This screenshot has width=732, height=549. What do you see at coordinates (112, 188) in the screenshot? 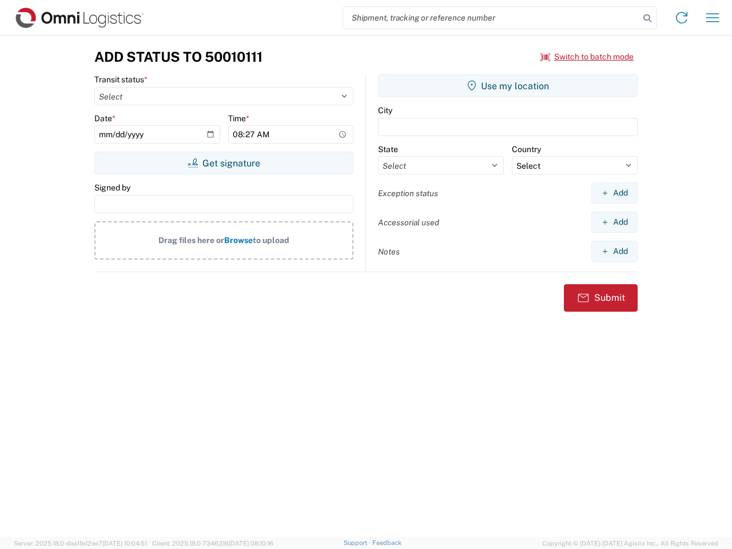
I see `label: Signed by` at bounding box center [112, 188].